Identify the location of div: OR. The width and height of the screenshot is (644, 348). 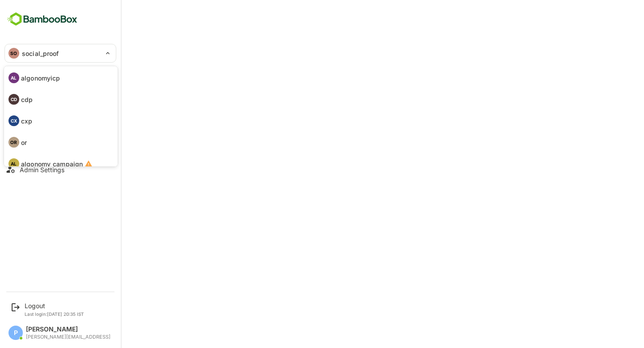
(14, 142).